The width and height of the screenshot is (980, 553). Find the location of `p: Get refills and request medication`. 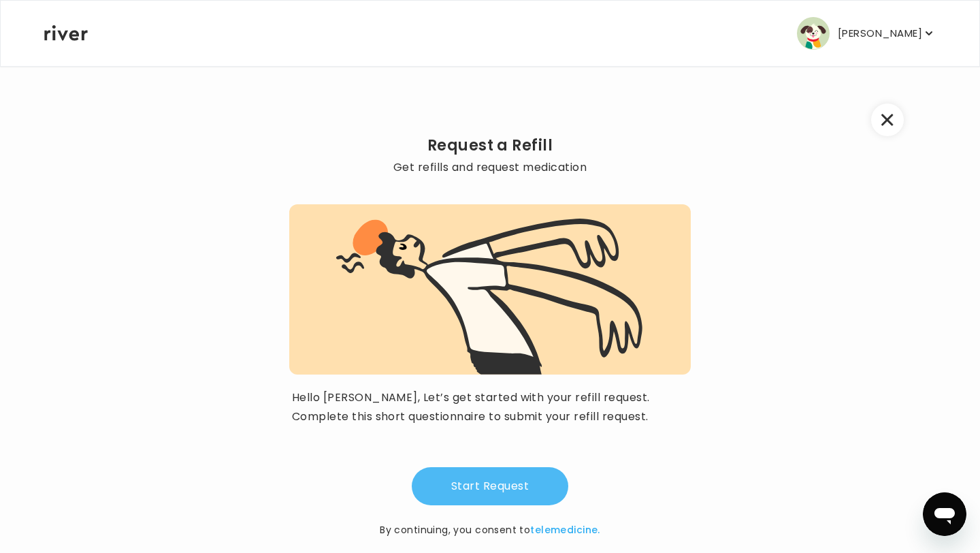

p: Get refills and request medication is located at coordinates (490, 167).